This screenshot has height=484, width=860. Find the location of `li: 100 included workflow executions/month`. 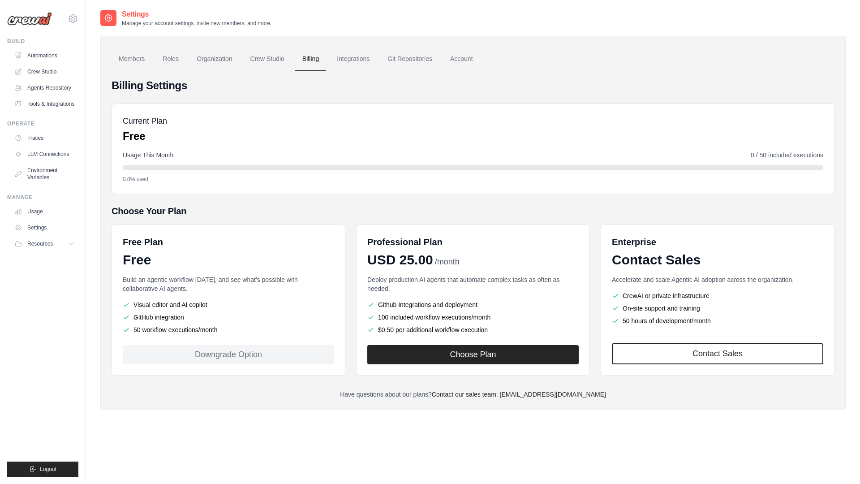

li: 100 included workflow executions/month is located at coordinates (473, 317).